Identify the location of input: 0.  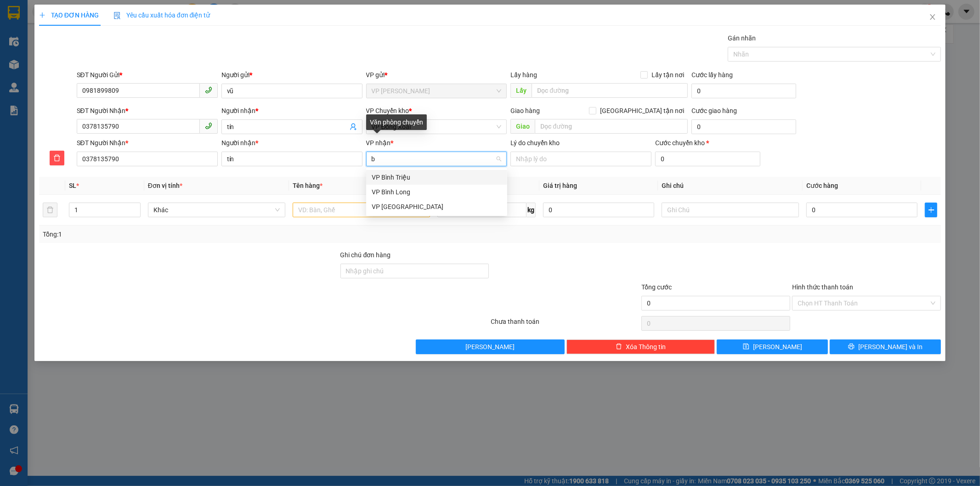
(599, 210).